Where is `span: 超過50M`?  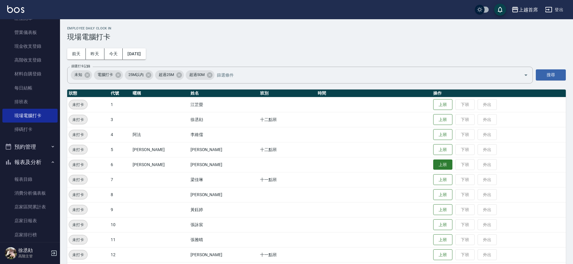
span: 超過50M is located at coordinates (197, 75).